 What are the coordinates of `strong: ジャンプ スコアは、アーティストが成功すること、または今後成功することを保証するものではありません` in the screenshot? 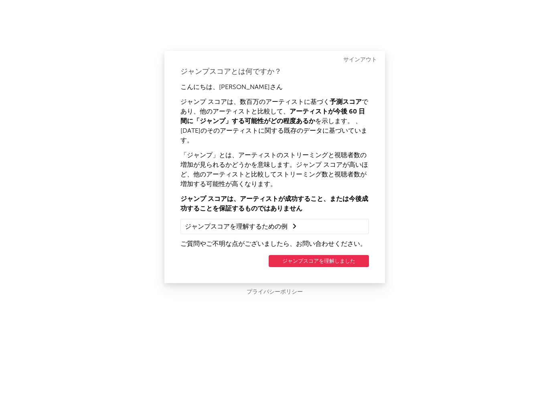 It's located at (274, 204).